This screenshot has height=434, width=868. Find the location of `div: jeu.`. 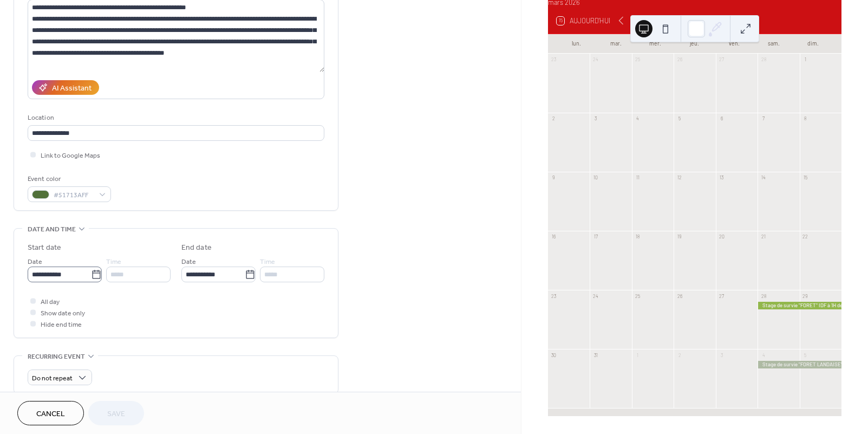

div: jeu. is located at coordinates (694, 44).